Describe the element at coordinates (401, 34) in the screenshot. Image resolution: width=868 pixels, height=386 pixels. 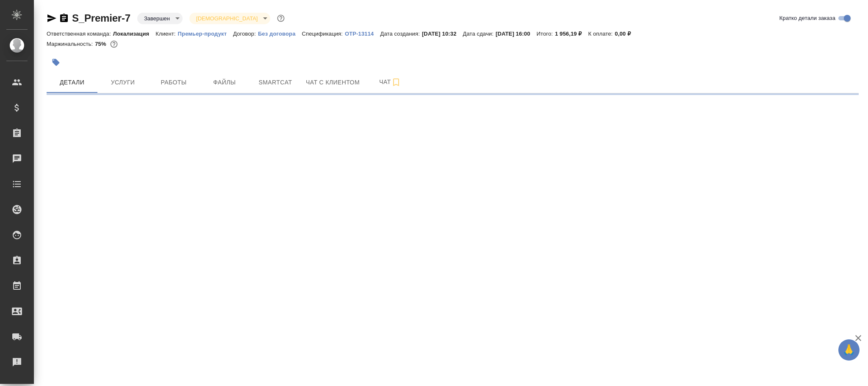
I see `p: Дата создания:` at that location.